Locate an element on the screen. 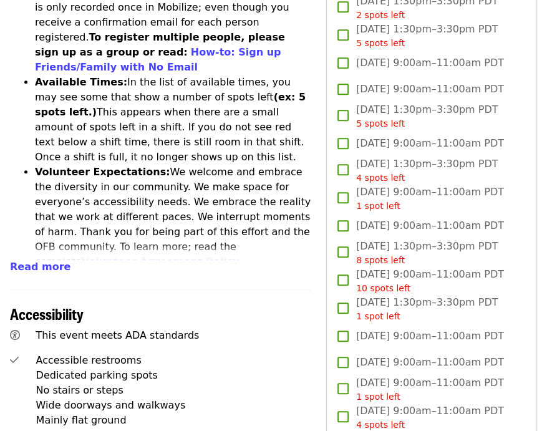  div: Accessible restrooms is located at coordinates (174, 361).